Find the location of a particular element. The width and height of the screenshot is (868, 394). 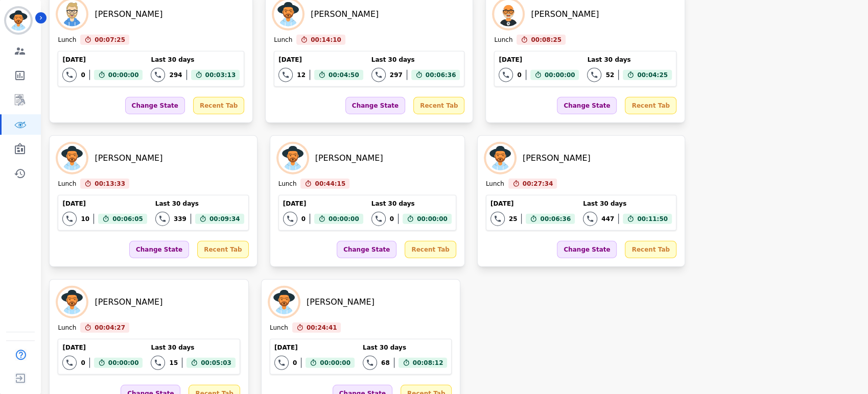

span: 00:11:50 is located at coordinates (652, 219).